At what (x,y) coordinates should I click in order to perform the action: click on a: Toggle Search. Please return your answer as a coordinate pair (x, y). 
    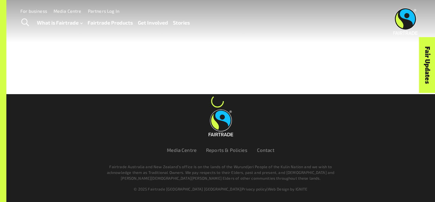
    Looking at the image, I should click on (25, 23).